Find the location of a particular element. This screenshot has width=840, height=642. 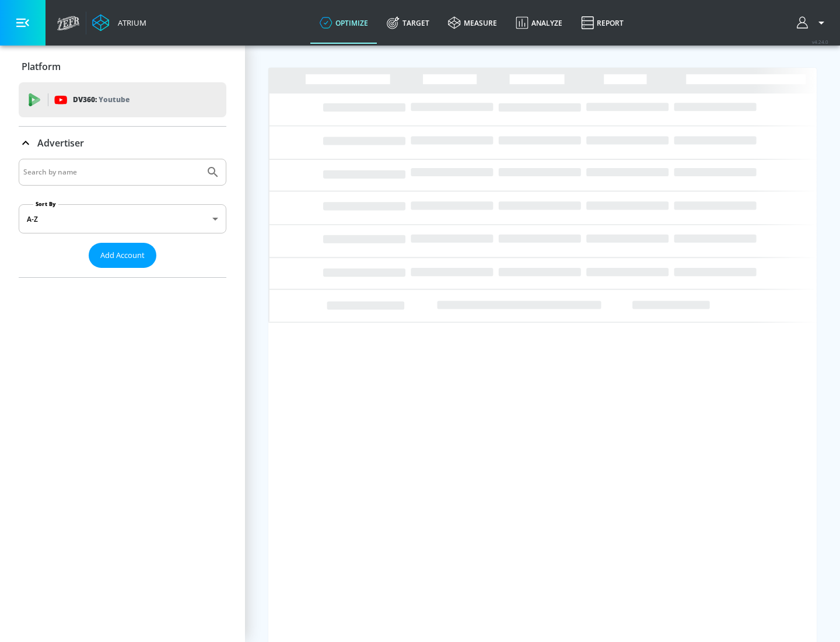

input: Search by name is located at coordinates (112, 172).